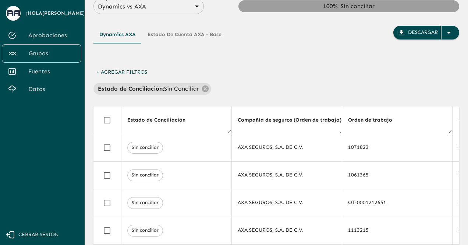 Image resolution: width=468 pixels, height=245 pixels. What do you see at coordinates (152, 89) in the screenshot?
I see `div: Estado de Conciliación:Sin Conciliar` at bounding box center [152, 89].